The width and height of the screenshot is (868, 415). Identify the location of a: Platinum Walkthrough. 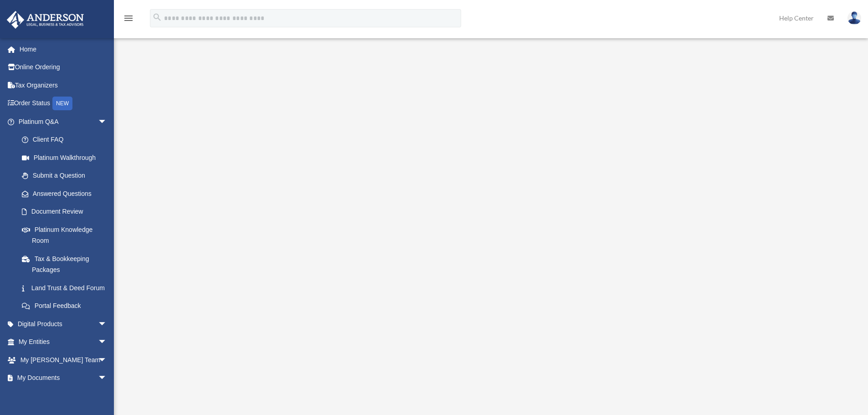
(64, 158).